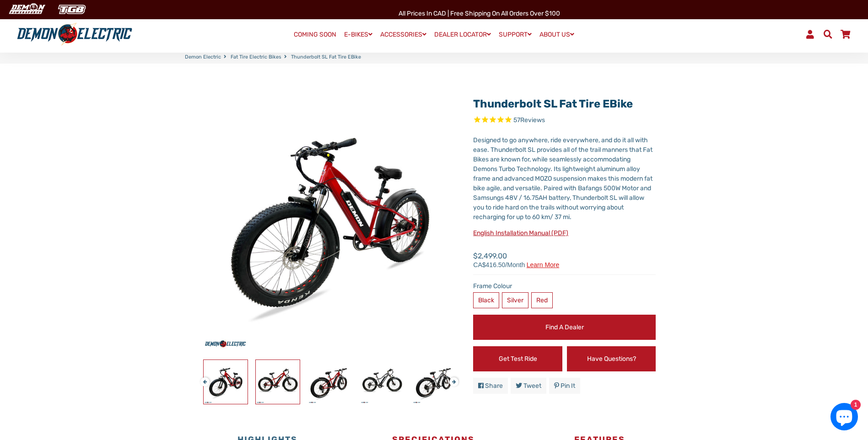 This screenshot has width=868, height=440. What do you see at coordinates (358, 34) in the screenshot?
I see `a: E-BIKES` at bounding box center [358, 34].